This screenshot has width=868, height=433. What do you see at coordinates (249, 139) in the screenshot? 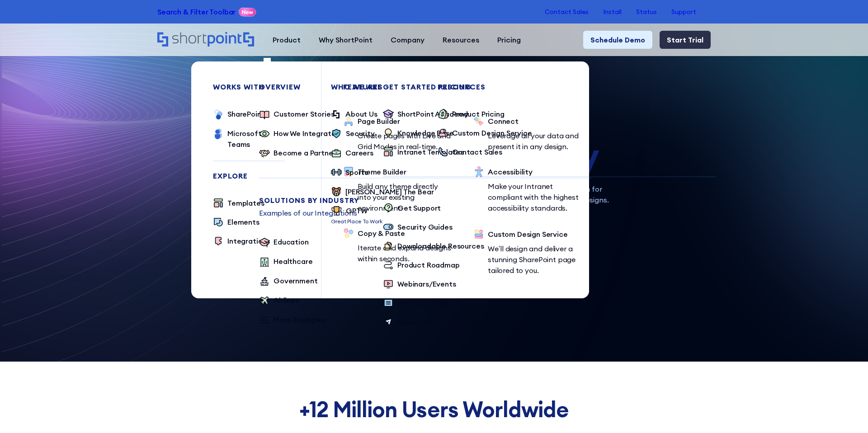
I see `a: Microsoft Teams` at bounding box center [249, 139].